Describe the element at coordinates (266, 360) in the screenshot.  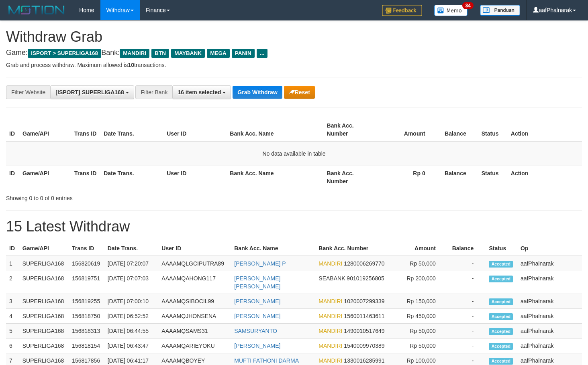
I see `a: MUFTI FATHONI DARMA` at that location.